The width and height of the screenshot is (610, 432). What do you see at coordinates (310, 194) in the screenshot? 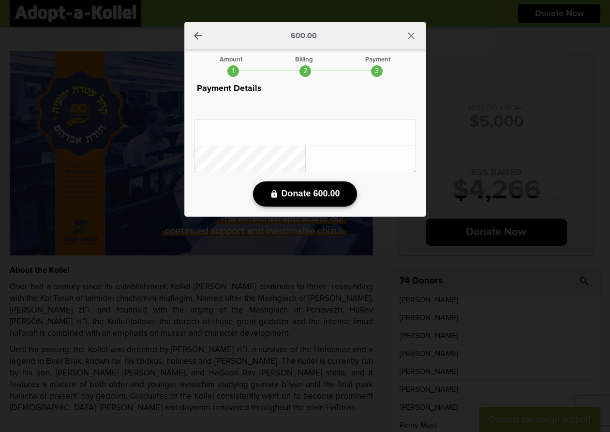
I see `span: Donate 600.00` at bounding box center [310, 194].